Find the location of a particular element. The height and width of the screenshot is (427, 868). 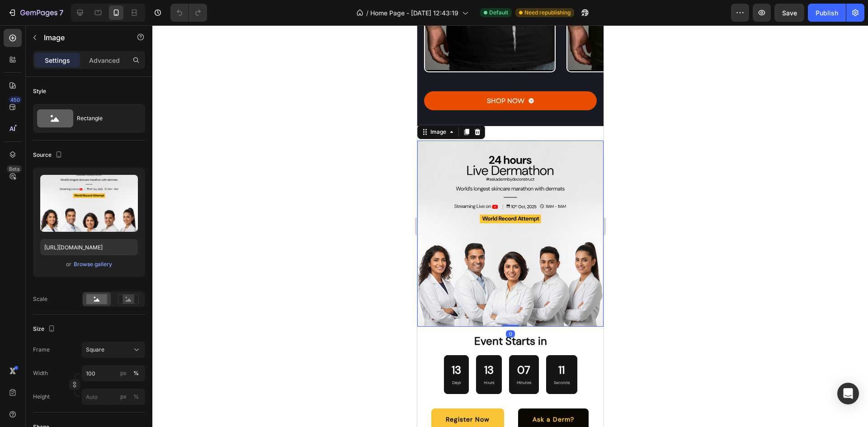

button: <p>Ask a Derm?</p> is located at coordinates (136, 394).